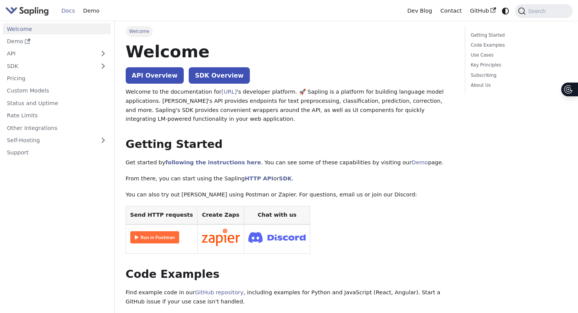  What do you see at coordinates (213, 162) in the screenshot?
I see `a: following the instructions here` at bounding box center [213, 162].